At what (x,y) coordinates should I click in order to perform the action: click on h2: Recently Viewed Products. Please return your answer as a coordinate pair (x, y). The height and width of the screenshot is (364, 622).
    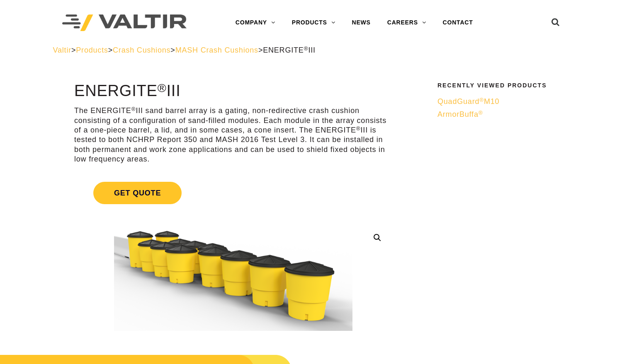
    Looking at the image, I should click on (500, 86).